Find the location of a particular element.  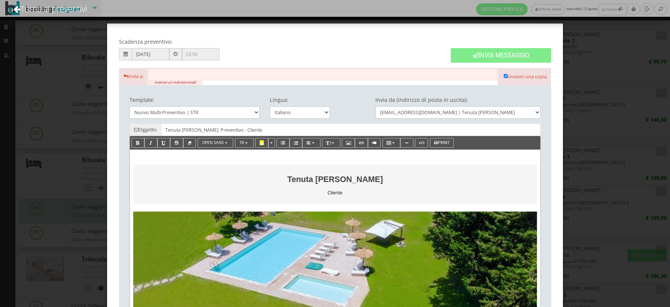

input: 23:59 is located at coordinates (201, 54).